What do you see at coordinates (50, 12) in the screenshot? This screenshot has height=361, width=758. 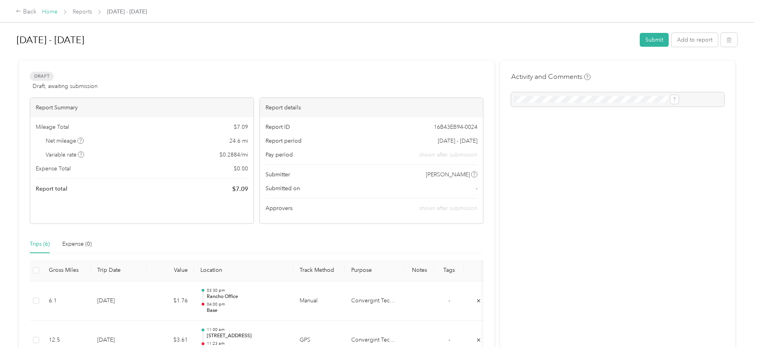 I see `a: Home` at bounding box center [50, 12].